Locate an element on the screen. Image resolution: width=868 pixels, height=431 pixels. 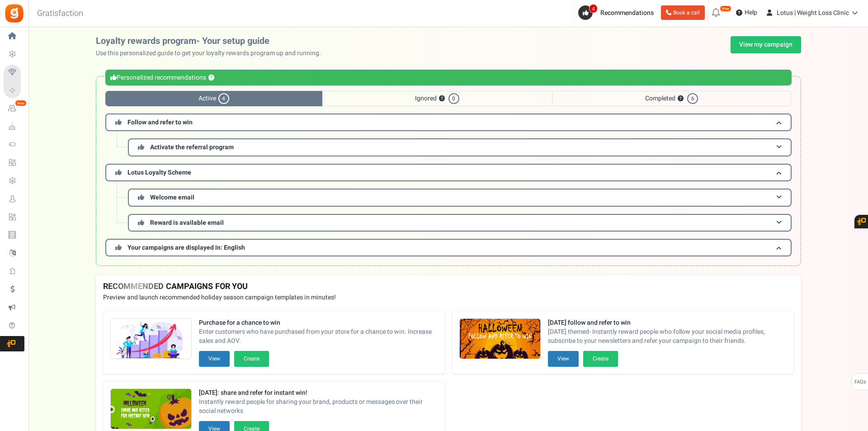
img: Gratisfaction is located at coordinates (14, 13).